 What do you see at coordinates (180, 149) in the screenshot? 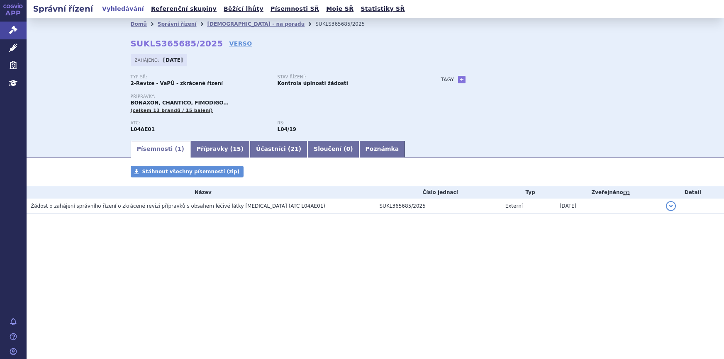
I see `span: 1` at bounding box center [180, 149].